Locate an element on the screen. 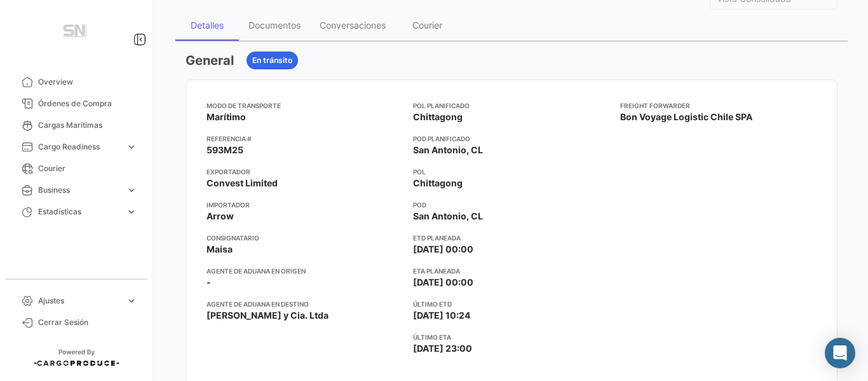 This screenshot has height=381, width=868. app-card-info-title: Último ETD is located at coordinates (511, 304).